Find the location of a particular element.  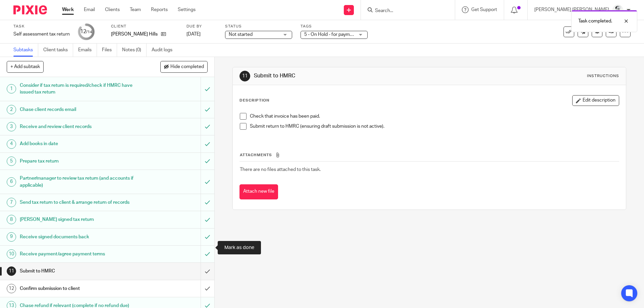

a: Emails is located at coordinates (87, 50).